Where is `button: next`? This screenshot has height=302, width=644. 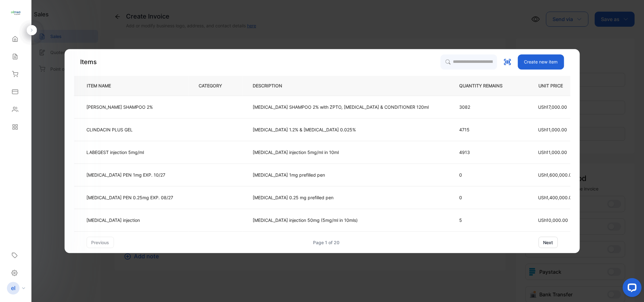 button: next is located at coordinates (548, 243).